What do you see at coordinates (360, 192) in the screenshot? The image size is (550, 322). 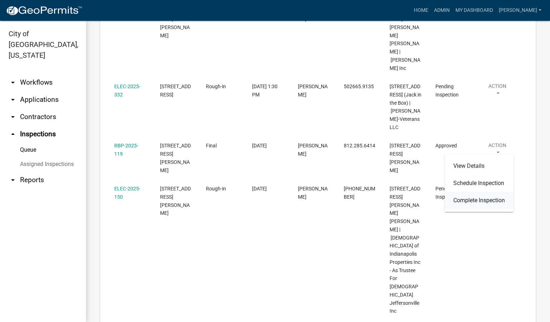 I see `span: 502-639-9131` at bounding box center [360, 192].